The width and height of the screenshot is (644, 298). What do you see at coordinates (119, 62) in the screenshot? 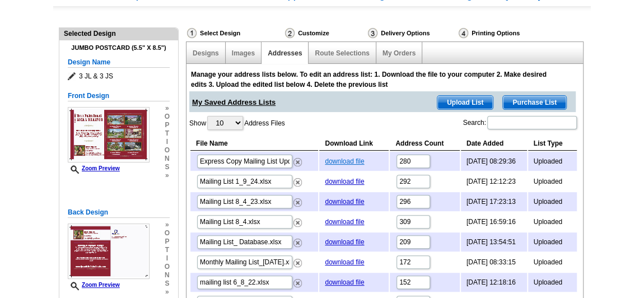
I see `h5: Design Name` at bounding box center [119, 62].